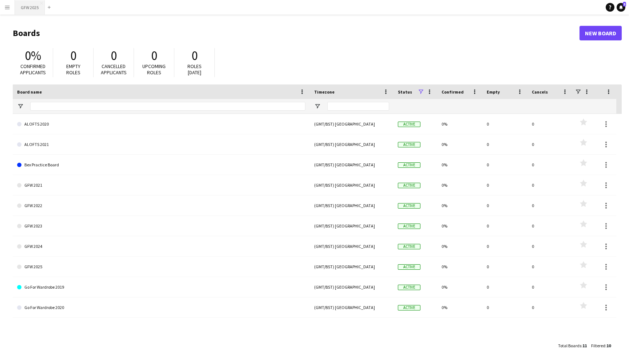 The width and height of the screenshot is (629, 364). What do you see at coordinates (601, 33) in the screenshot?
I see `a: New Board` at bounding box center [601, 33].